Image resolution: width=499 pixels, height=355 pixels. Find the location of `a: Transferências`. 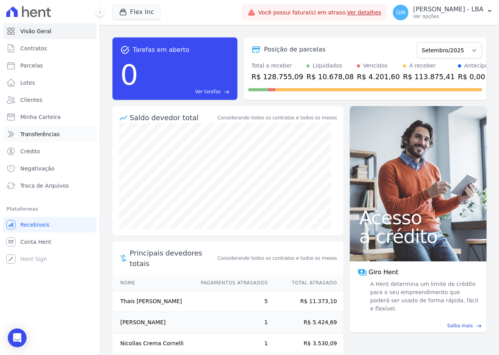

a: Transferências is located at coordinates (50, 134).